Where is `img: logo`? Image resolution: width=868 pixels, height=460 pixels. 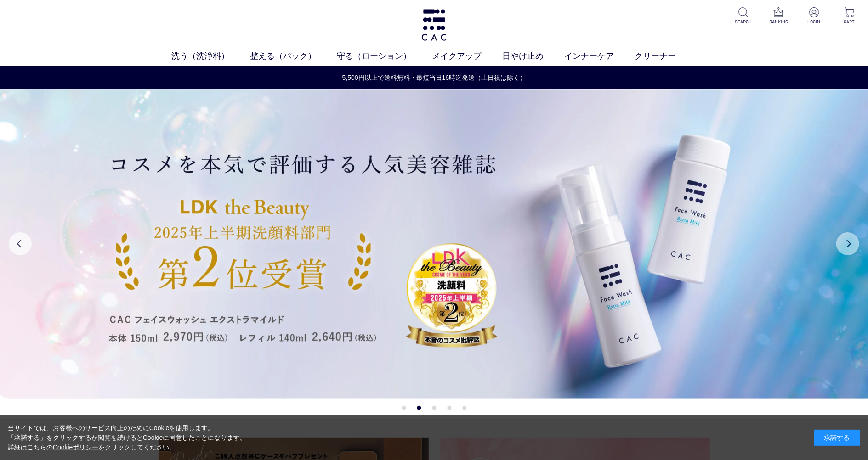 img: logo is located at coordinates (434, 25).